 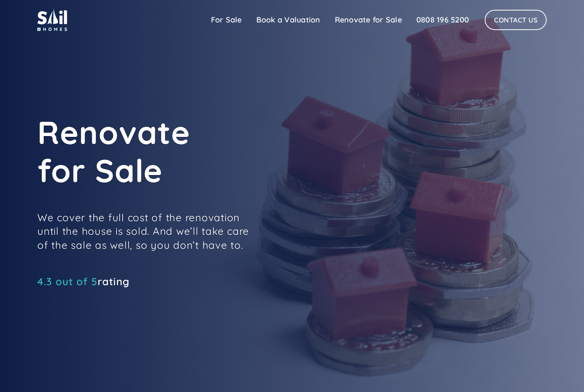 I want to click on span: 4.3 out of 5, so click(x=67, y=282).